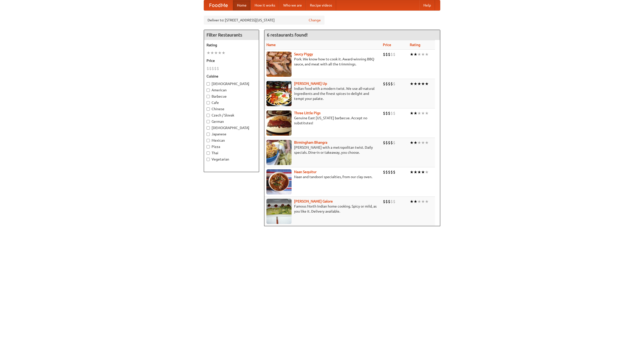 This screenshot has height=356, width=644. Describe the element at coordinates (265, 5) in the screenshot. I see `a: How it works` at that location.